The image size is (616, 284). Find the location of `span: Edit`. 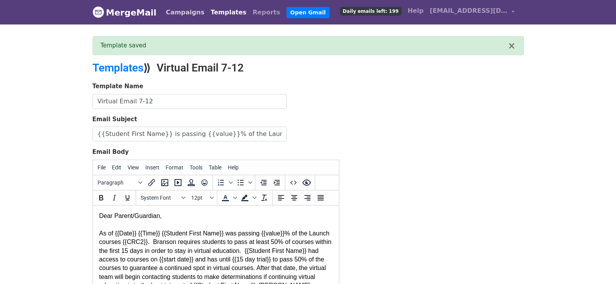

span: Edit is located at coordinates (117, 168).